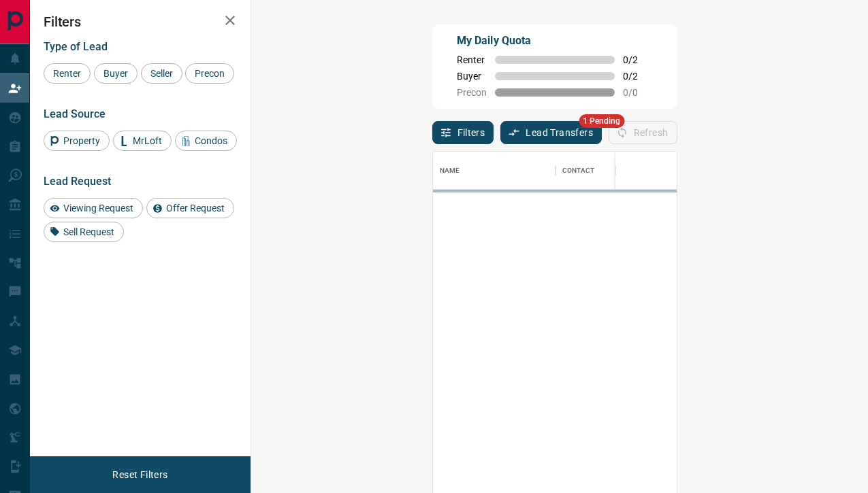 The image size is (868, 493). What do you see at coordinates (206, 141) in the screenshot?
I see `div: Condos` at bounding box center [206, 141].